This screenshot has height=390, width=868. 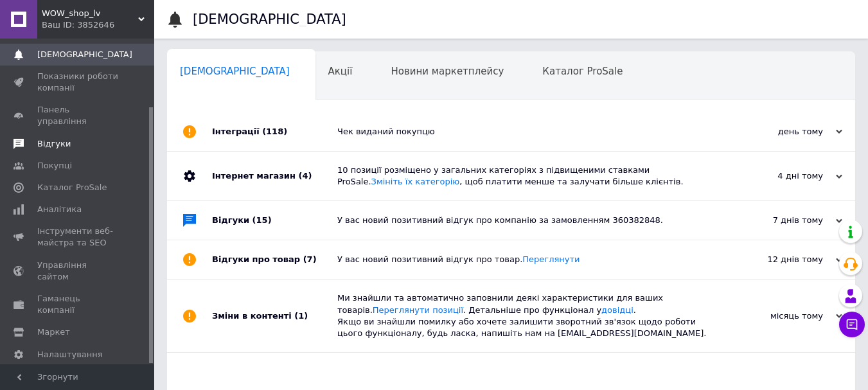 I want to click on a: Переглянути, so click(x=551, y=259).